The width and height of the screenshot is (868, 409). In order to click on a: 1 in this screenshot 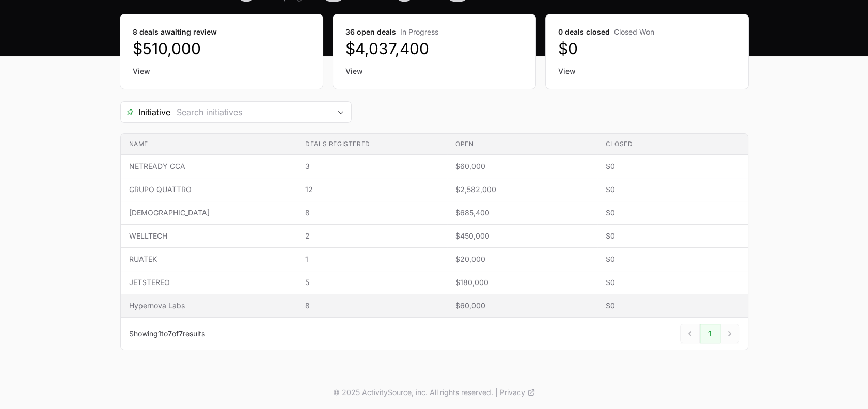, I will do `click(710, 333)`.